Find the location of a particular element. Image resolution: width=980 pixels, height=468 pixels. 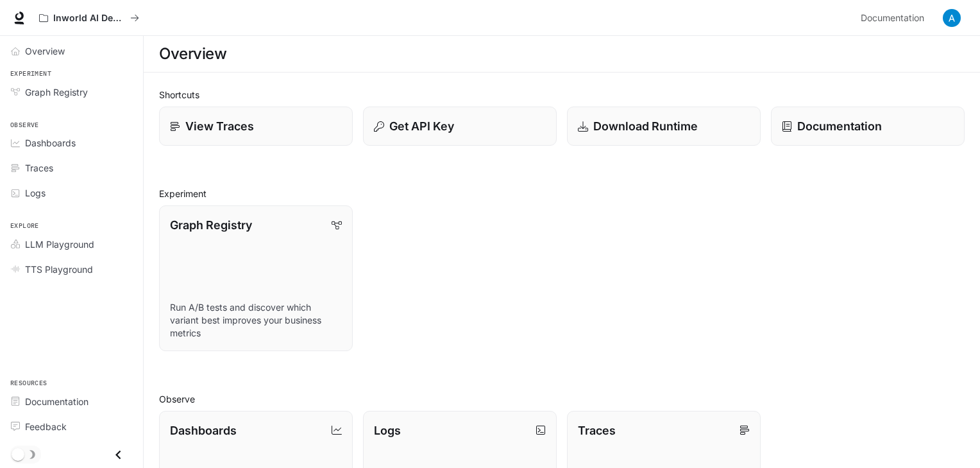

span: LLM Playground is located at coordinates (59, 244).